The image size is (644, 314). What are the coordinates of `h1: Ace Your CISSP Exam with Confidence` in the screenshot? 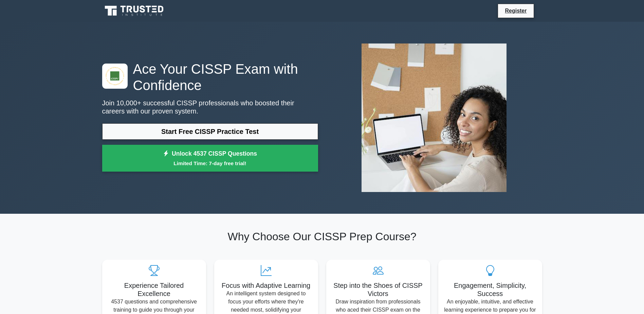 It's located at (210, 77).